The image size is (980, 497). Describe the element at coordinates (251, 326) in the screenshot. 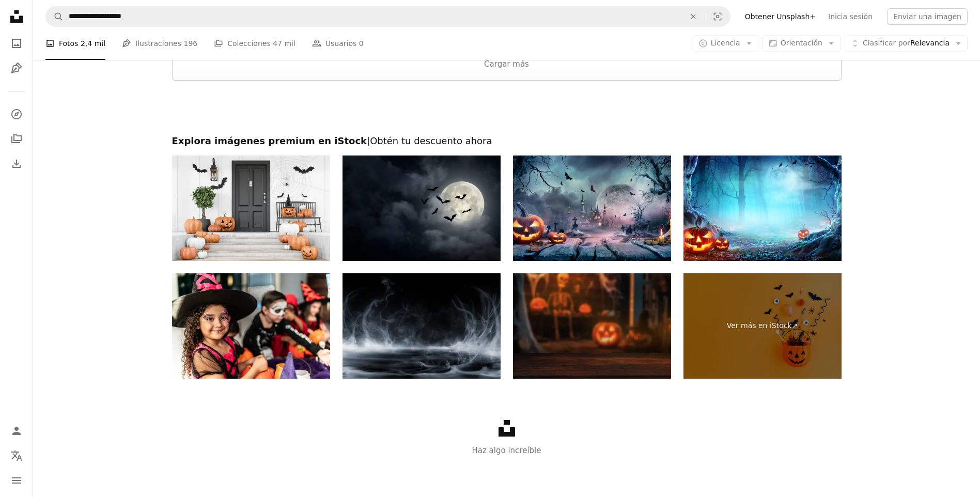

I see `img: Retrato de una niña con amigos usando el disfraz de Halloween en casa` at that location.